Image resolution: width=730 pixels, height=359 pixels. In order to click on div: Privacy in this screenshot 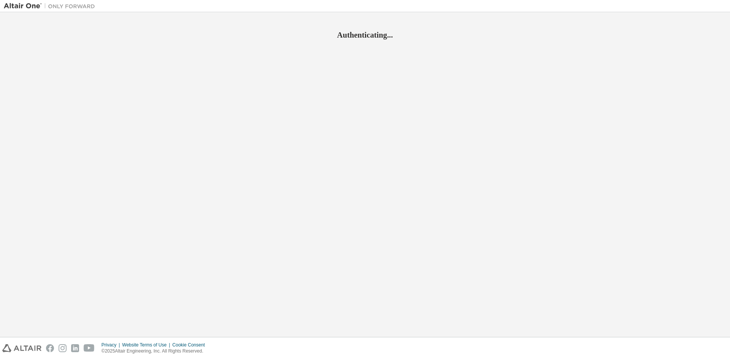, I will do `click(112, 345)`.